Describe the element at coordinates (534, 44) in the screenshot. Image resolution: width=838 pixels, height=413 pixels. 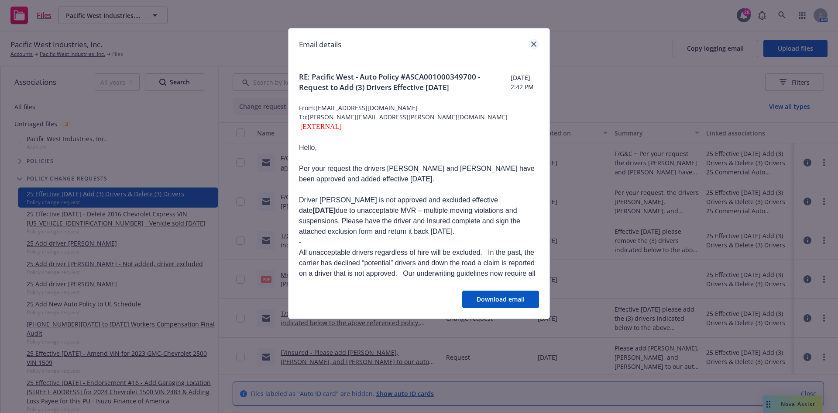
I see `a: close` at that location.